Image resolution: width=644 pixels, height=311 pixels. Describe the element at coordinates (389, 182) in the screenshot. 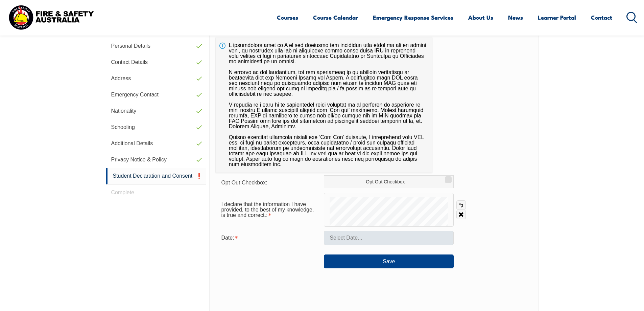

I see `label: Opt Out Checkbox` at that location.